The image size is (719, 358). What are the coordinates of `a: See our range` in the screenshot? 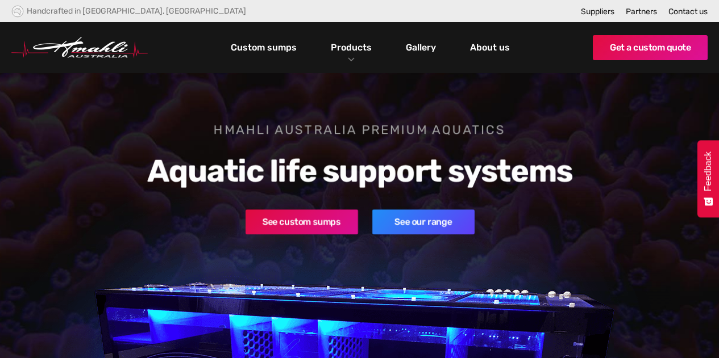 It's located at (423, 222).